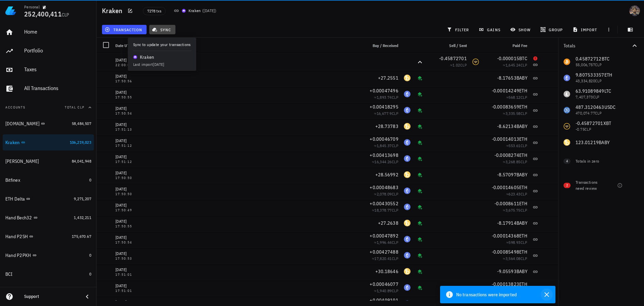 This screenshot has height=306, width=644. What do you see at coordinates (384, 204) in the screenshot?
I see `span: +0.00430552` at bounding box center [384, 204].